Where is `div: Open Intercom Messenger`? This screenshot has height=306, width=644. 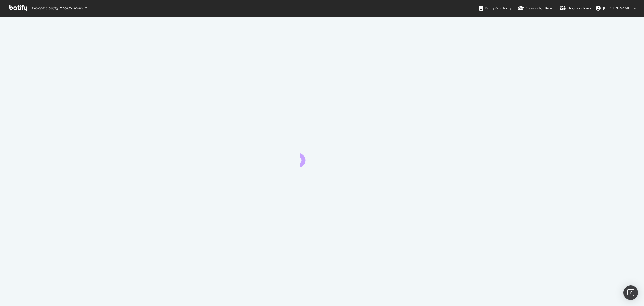
div: Open Intercom Messenger is located at coordinates (631, 293).